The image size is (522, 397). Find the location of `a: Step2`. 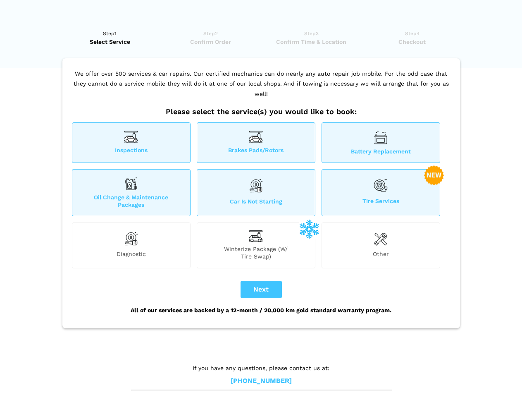

a: Step2 is located at coordinates (210, 38).